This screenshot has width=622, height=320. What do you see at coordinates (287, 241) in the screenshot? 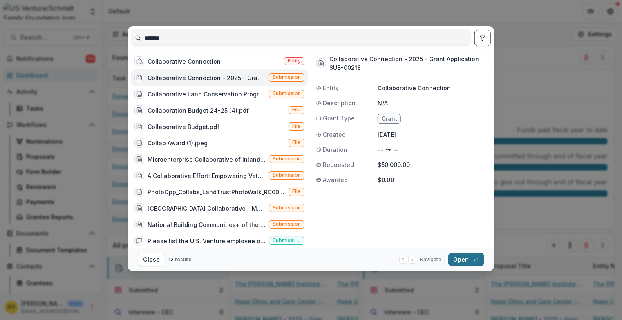
I see `span: Submission comment` at bounding box center [287, 241].